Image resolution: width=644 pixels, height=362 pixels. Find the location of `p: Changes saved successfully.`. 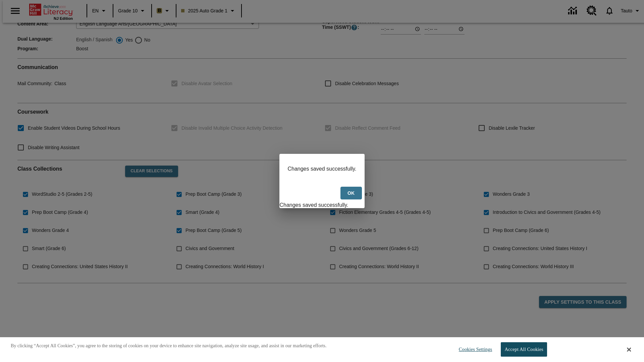

p: Changes saved successfully. is located at coordinates (322, 169).